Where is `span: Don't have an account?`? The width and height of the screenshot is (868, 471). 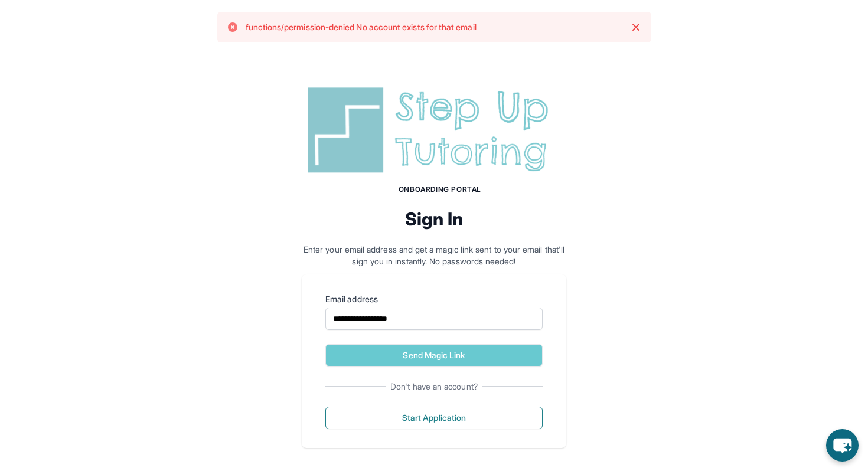
span: Don't have an account? is located at coordinates (434, 387).